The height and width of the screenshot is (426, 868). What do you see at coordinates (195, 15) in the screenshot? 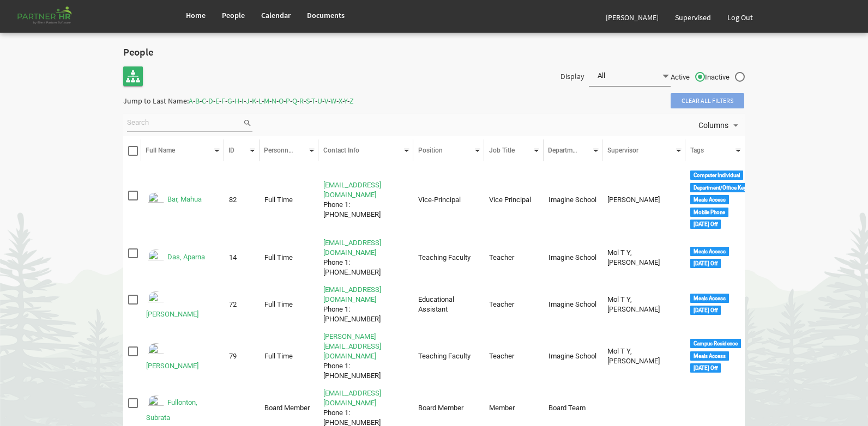
I see `span: Home` at bounding box center [195, 15].